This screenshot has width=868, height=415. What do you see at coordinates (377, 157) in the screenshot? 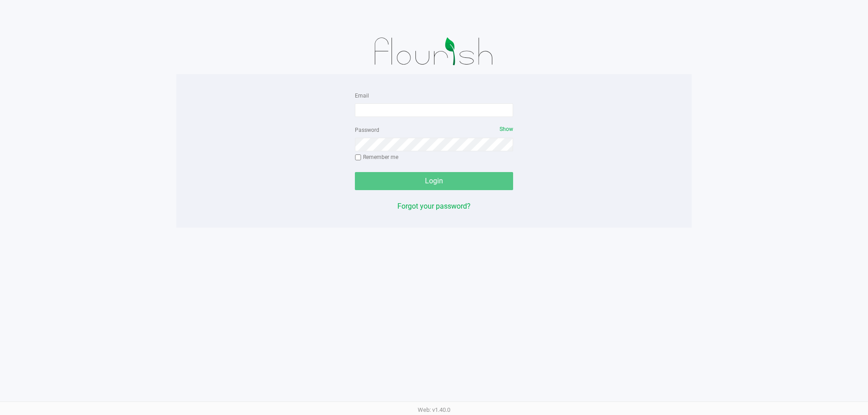
I see `label: Remember me` at bounding box center [377, 157].